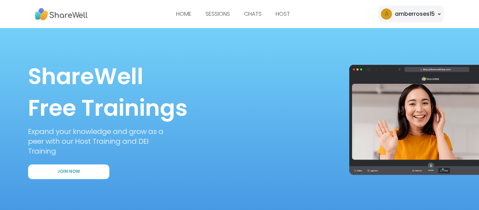 The width and height of the screenshot is (479, 210). Describe the element at coordinates (253, 14) in the screenshot. I see `a: CHATS` at that location.